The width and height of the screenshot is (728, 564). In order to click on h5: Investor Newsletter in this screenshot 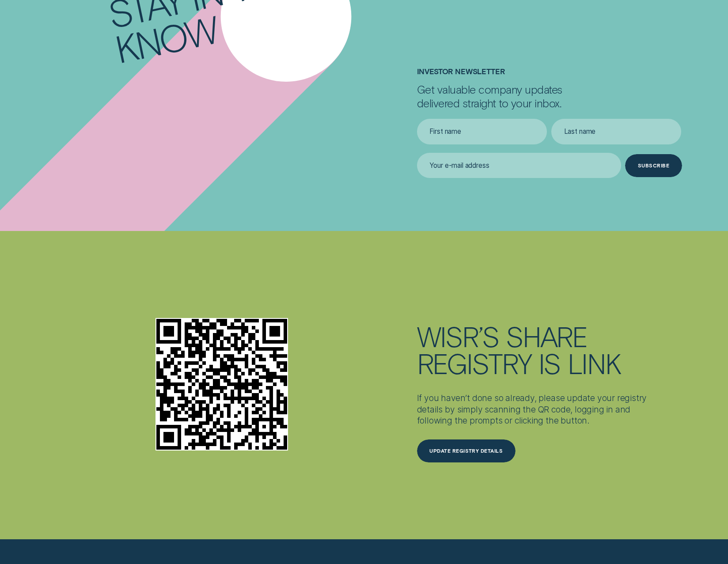, I will do `click(558, 75)`.